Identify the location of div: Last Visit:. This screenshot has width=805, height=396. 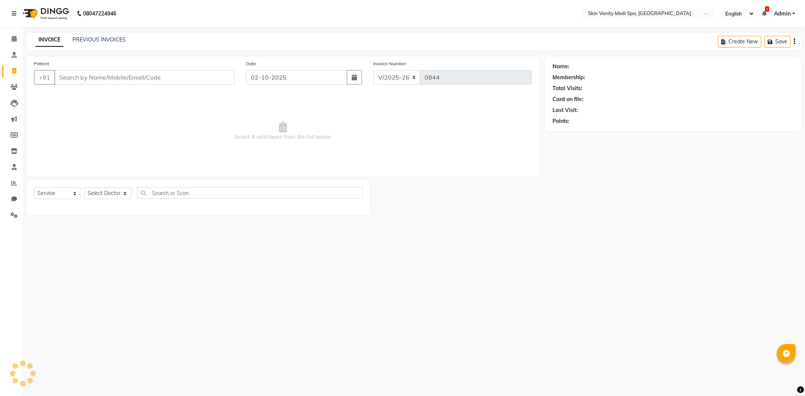
(565, 110).